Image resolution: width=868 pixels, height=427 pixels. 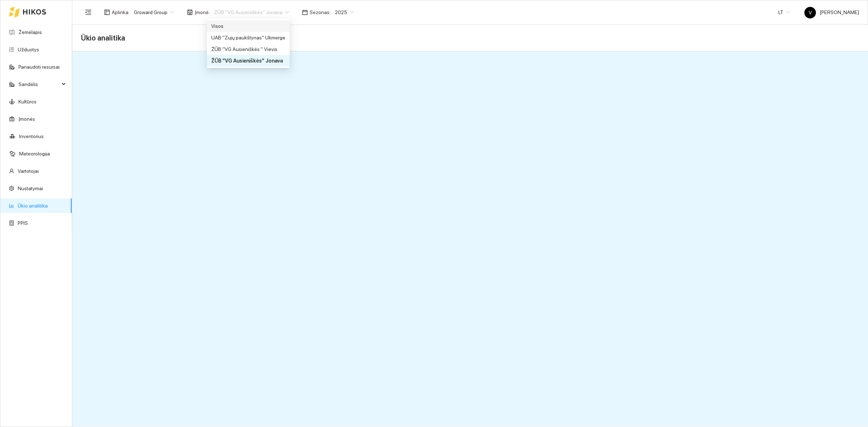 What do you see at coordinates (248, 26) in the screenshot?
I see `div: Visos` at bounding box center [248, 26].